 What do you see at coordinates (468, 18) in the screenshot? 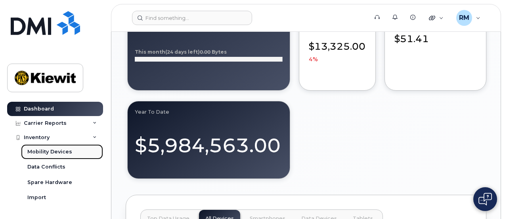
I see `div: Ryan Mckeever` at bounding box center [468, 18].